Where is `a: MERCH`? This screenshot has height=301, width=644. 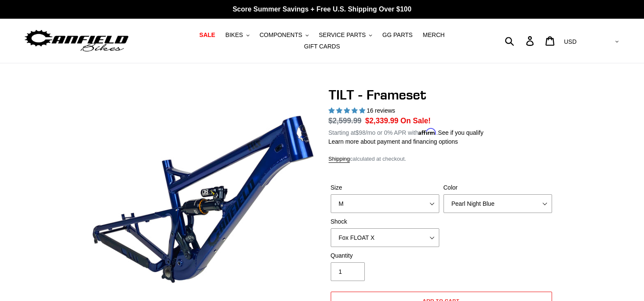 a: MERCH is located at coordinates (433, 35).